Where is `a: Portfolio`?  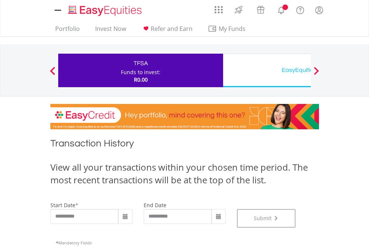 a: Portfolio is located at coordinates (67, 31).